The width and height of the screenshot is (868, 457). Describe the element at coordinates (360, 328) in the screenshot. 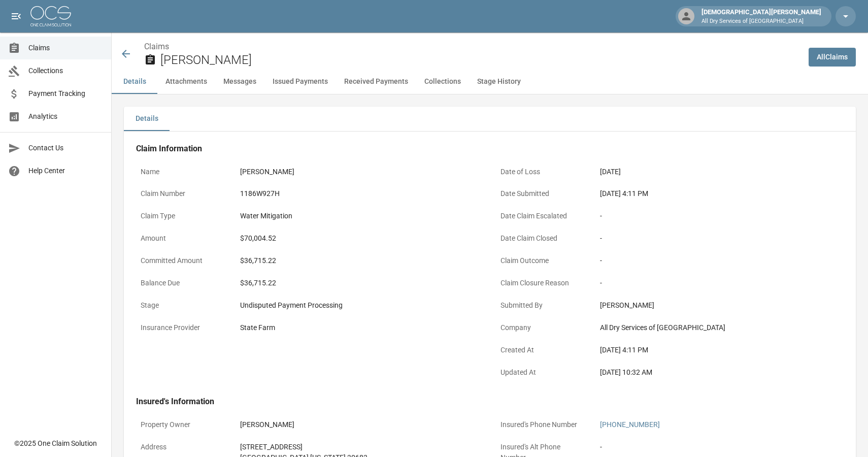

I see `div: State Farm` at that location.